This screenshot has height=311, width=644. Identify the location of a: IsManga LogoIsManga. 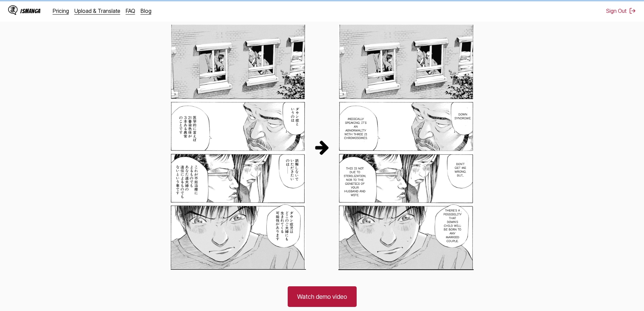
(31, 11).